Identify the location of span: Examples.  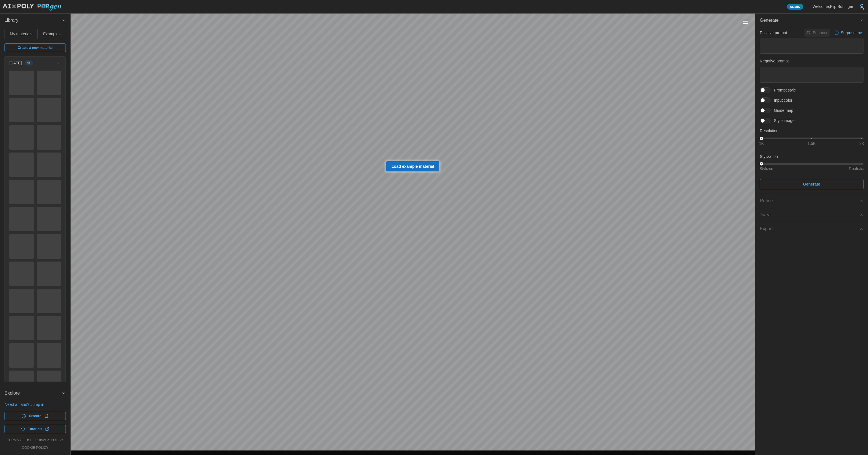
(52, 34).